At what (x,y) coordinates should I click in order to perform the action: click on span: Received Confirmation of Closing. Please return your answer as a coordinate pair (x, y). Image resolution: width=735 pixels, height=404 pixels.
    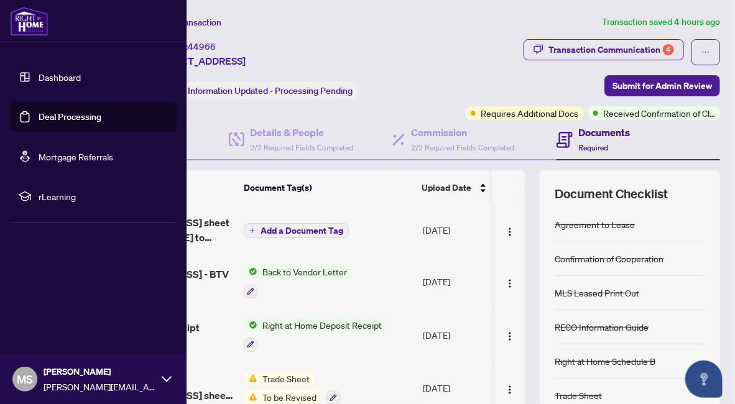
    Looking at the image, I should click on (659, 113).